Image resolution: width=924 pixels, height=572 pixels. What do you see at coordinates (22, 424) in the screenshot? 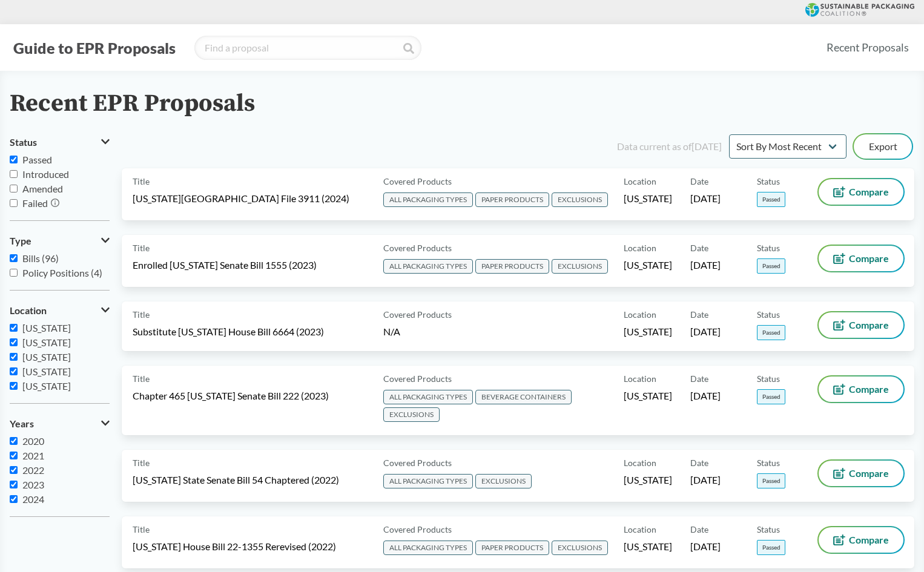
I see `span: Years` at bounding box center [22, 424].